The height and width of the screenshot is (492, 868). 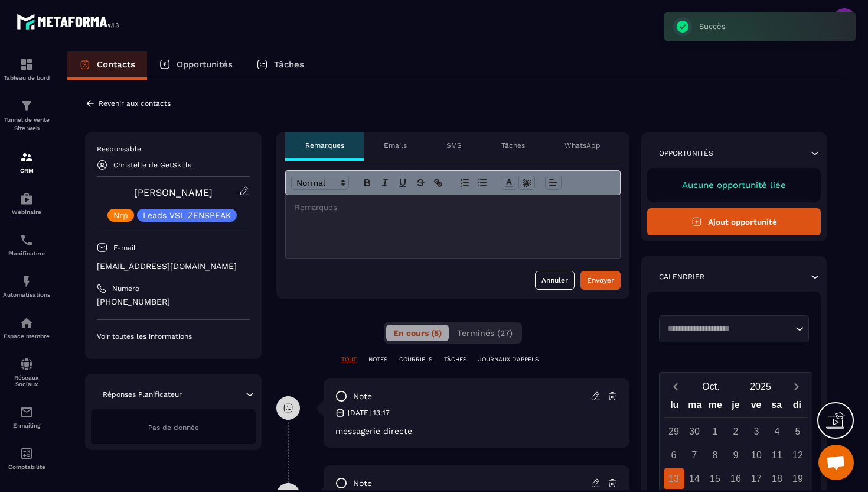 What do you see at coordinates (694, 454) in the screenshot?
I see `div: 7` at bounding box center [694, 454].